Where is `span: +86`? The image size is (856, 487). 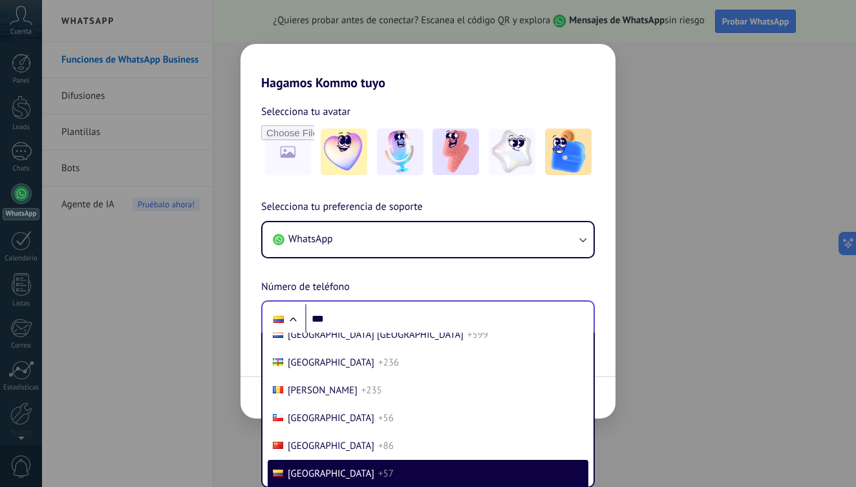 span: +86 is located at coordinates (386, 446).